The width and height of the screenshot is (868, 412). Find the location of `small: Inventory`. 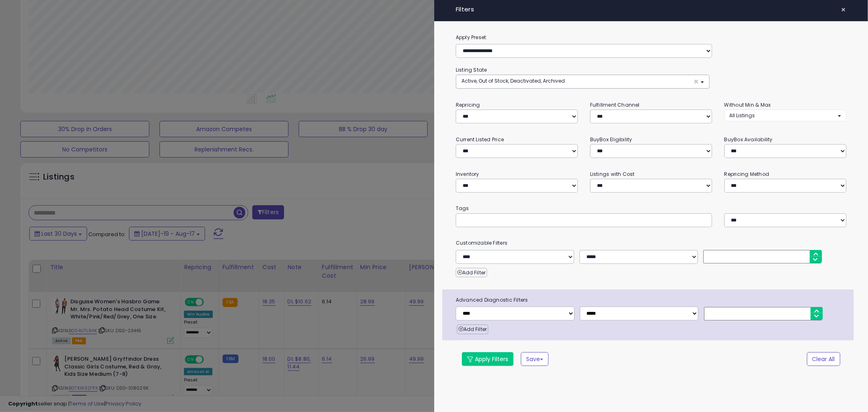

small: Inventory is located at coordinates (468, 173).